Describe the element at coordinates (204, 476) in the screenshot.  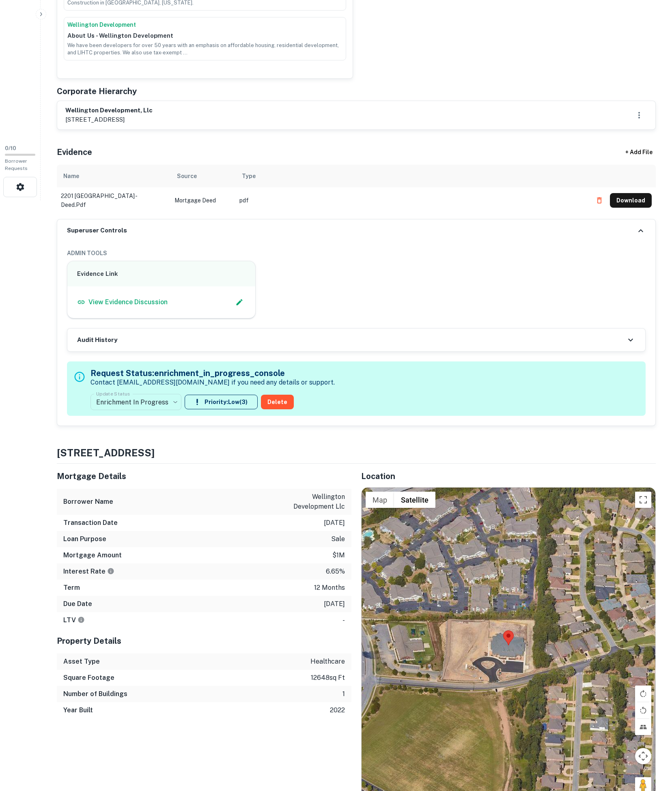
I see `h5: Mortgage Details` at that location.